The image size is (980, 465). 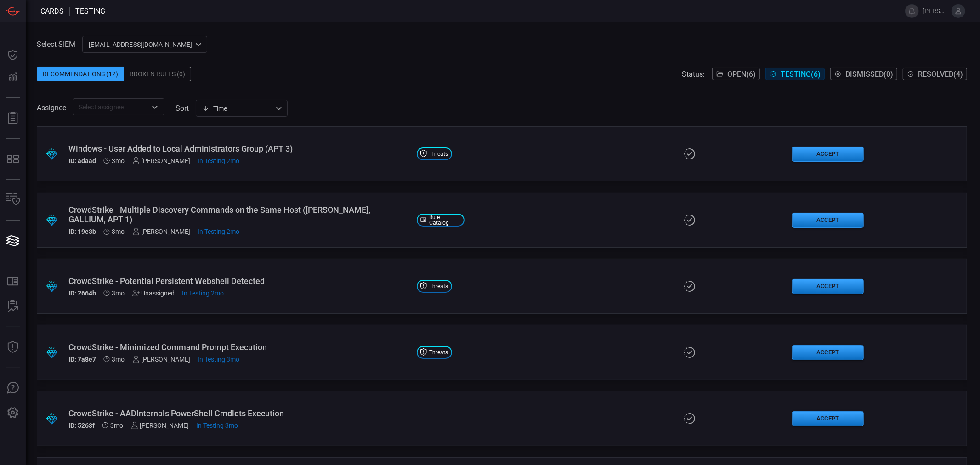 What do you see at coordinates (13, 77) in the screenshot?
I see `button: Detections` at bounding box center [13, 77].